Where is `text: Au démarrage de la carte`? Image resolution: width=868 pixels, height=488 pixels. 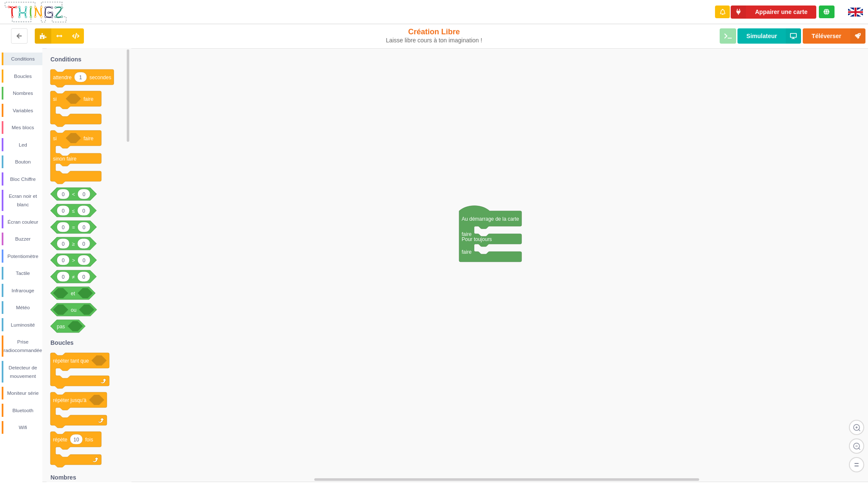 text: Au démarrage de la carte is located at coordinates (490, 219).